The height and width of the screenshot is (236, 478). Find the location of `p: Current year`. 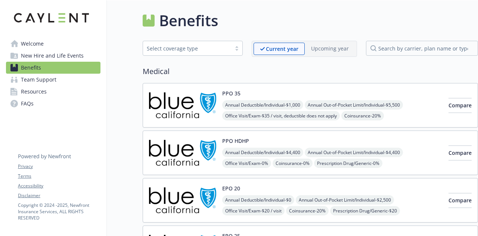

p: Current year is located at coordinates (282, 49).